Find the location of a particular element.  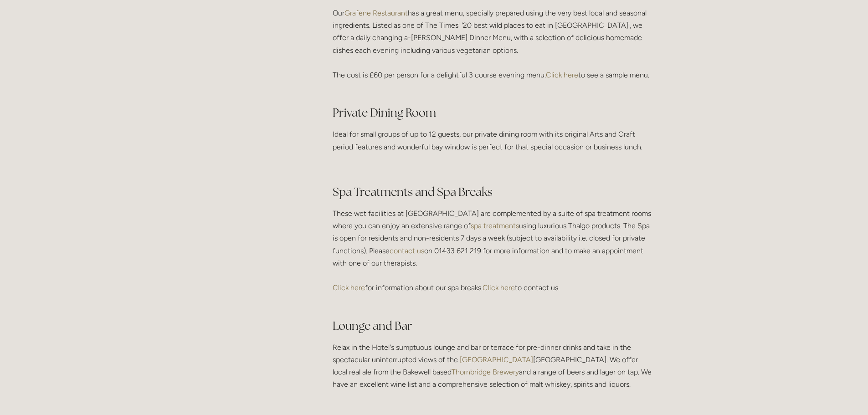

p: Ideal for small groups of up to 12 guests, our private dining room with its original Arts and Cra... is located at coordinates (492, 140).